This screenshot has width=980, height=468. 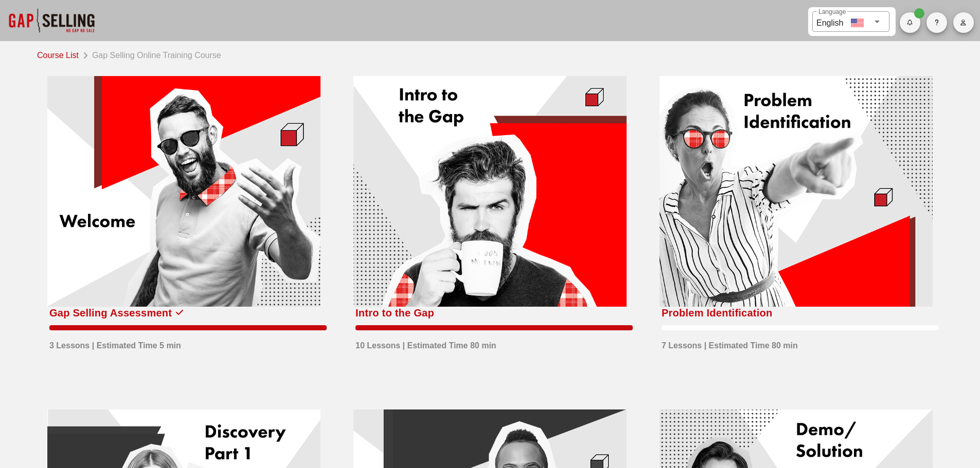 What do you see at coordinates (155, 55) in the screenshot?
I see `div: Gap Selling Online Training Course` at bounding box center [155, 55].